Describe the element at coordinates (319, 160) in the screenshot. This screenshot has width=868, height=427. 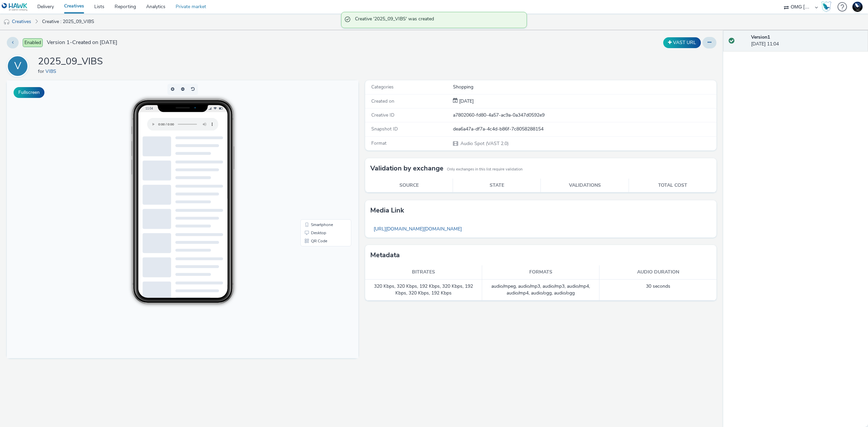
I see `li: QR Code` at that location.